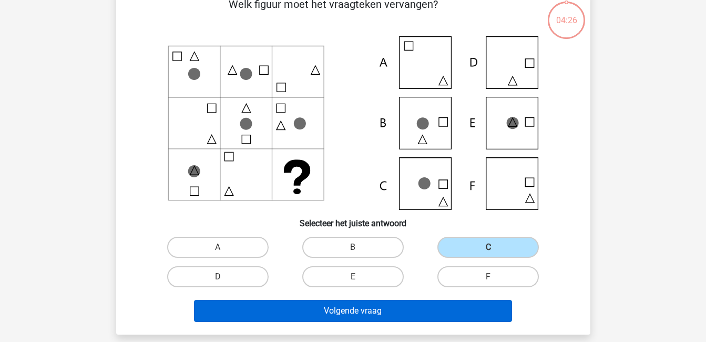 This screenshot has height=342, width=706. Describe the element at coordinates (488, 277) in the screenshot. I see `label: F` at that location.